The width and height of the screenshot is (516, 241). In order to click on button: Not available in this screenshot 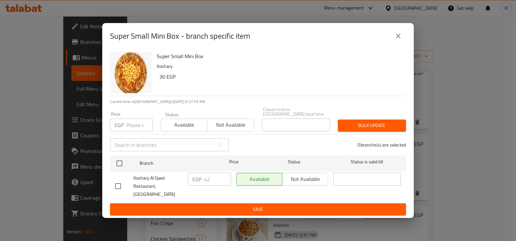, I will do `click(230, 125)`.